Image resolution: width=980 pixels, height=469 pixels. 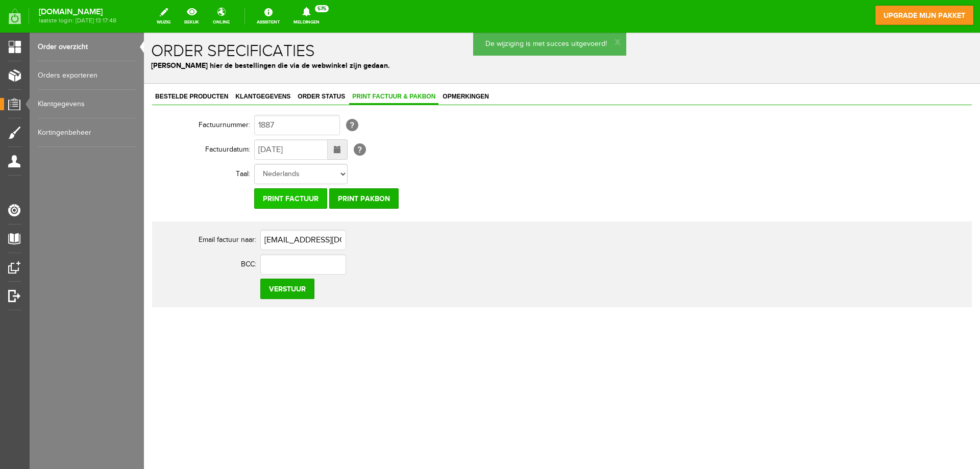 I want to click on a: Order overzicht, so click(x=87, y=47).